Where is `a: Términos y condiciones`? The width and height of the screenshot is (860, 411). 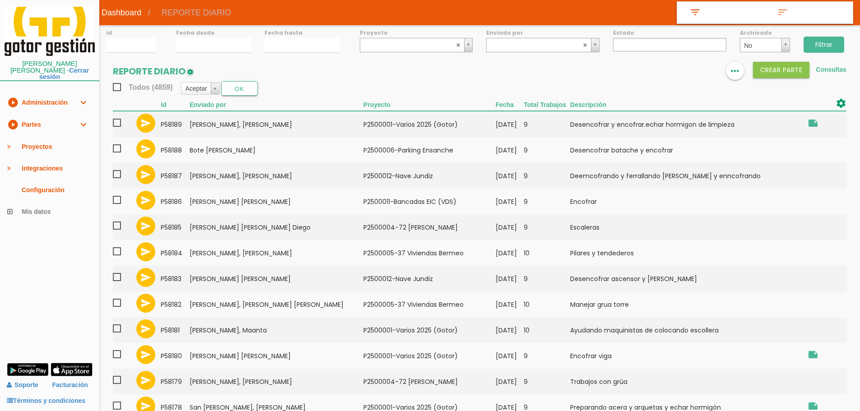
a: Términos y condiciones is located at coordinates (46, 401).